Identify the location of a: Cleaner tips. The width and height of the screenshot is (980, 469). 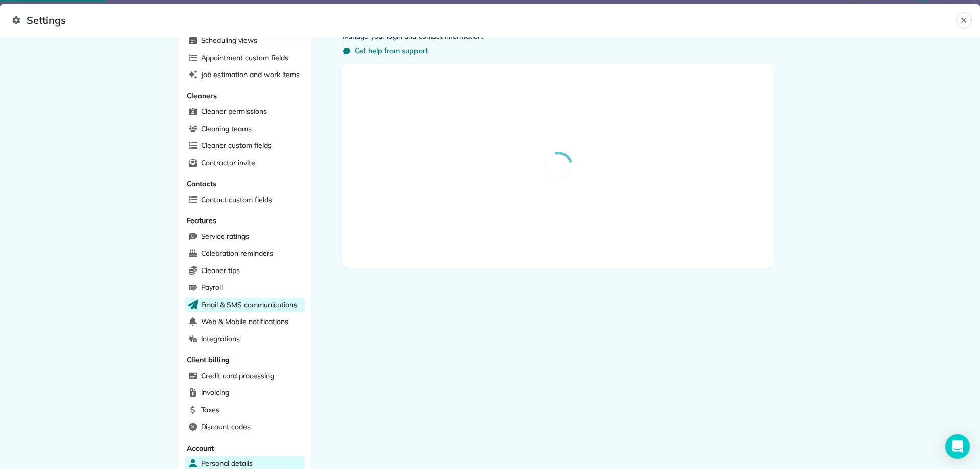
(244, 271).